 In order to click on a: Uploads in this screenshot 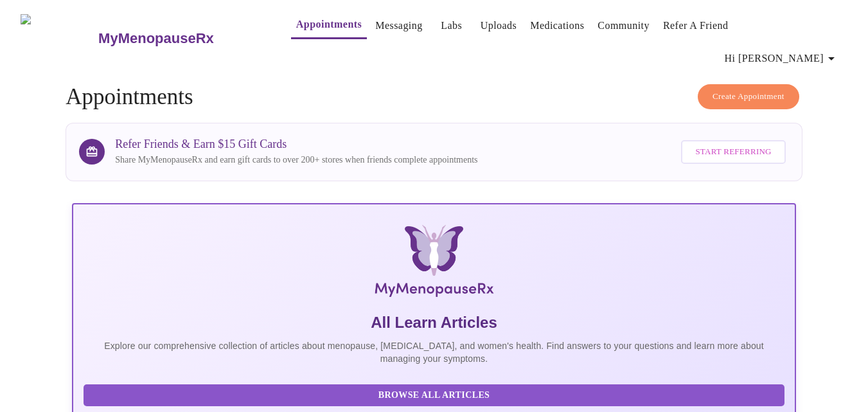, I will do `click(499, 25)`.